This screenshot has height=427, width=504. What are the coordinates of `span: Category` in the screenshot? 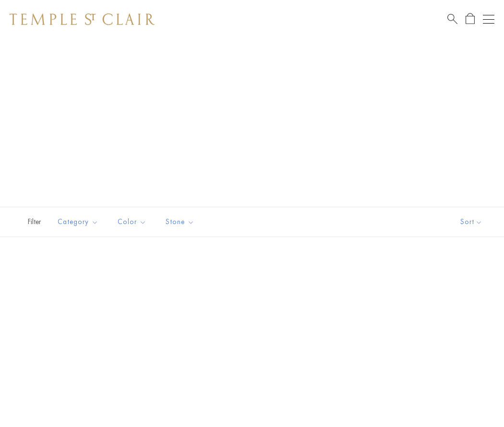 It's located at (79, 221).